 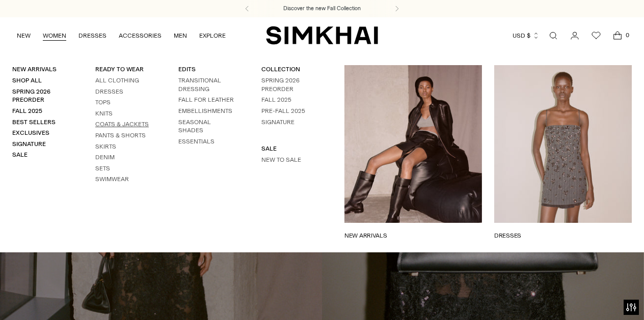 I want to click on a: SIMKHAI, so click(x=322, y=35).